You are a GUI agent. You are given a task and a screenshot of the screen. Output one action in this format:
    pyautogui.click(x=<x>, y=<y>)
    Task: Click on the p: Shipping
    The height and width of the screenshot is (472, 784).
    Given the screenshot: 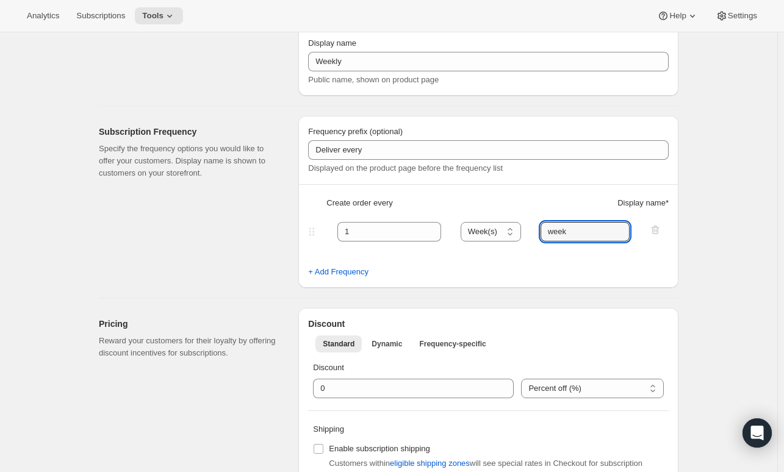 What is the action you would take?
    pyautogui.click(x=488, y=429)
    